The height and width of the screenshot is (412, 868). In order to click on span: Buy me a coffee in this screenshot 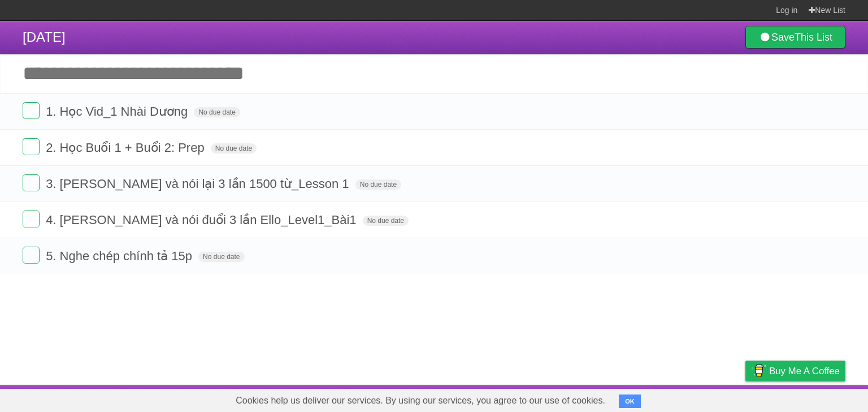, I will do `click(804, 371)`.